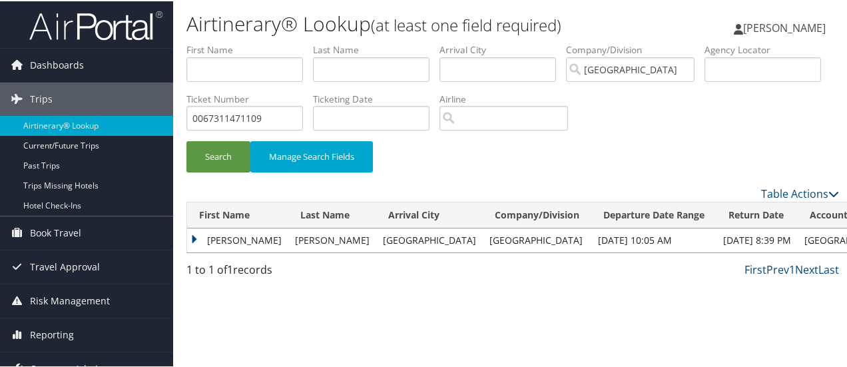  What do you see at coordinates (828, 268) in the screenshot?
I see `a: Last` at bounding box center [828, 268].